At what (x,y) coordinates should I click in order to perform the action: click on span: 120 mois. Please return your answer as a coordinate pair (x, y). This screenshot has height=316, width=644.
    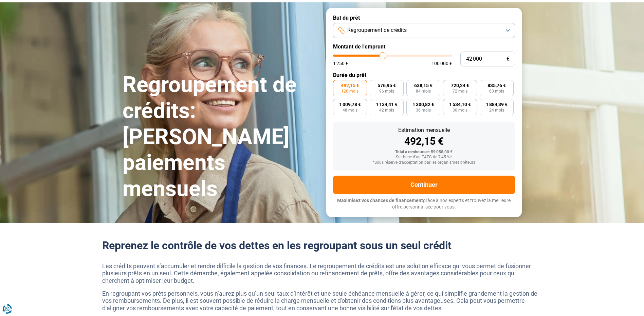
    Looking at the image, I should click on (349, 91).